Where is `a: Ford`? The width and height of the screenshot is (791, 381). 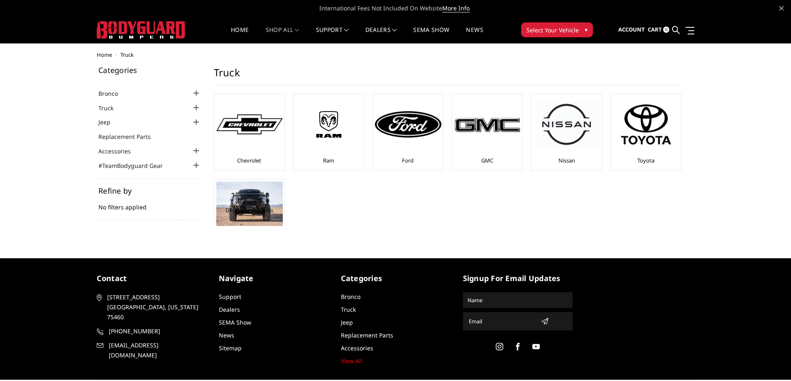
a: Ford is located at coordinates (408, 161).